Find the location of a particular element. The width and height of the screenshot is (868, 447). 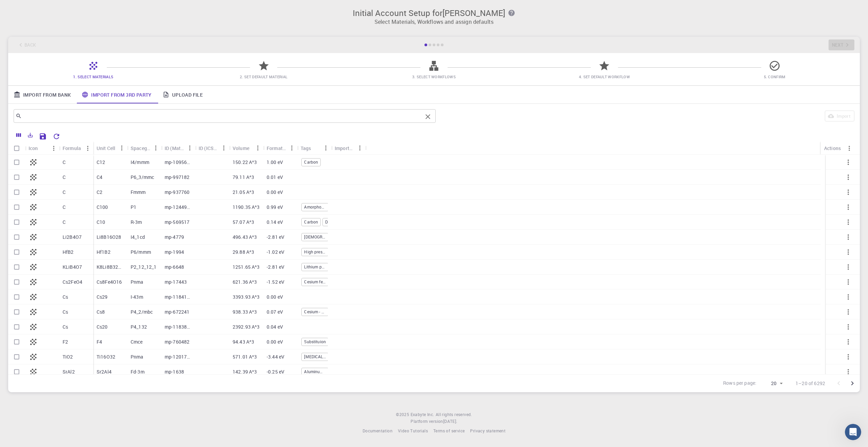

button: Clear is located at coordinates (428, 116).